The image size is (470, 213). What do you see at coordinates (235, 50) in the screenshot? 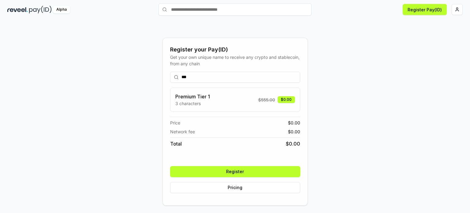
I see `div: Register your Pay(ID)` at bounding box center [235, 50].